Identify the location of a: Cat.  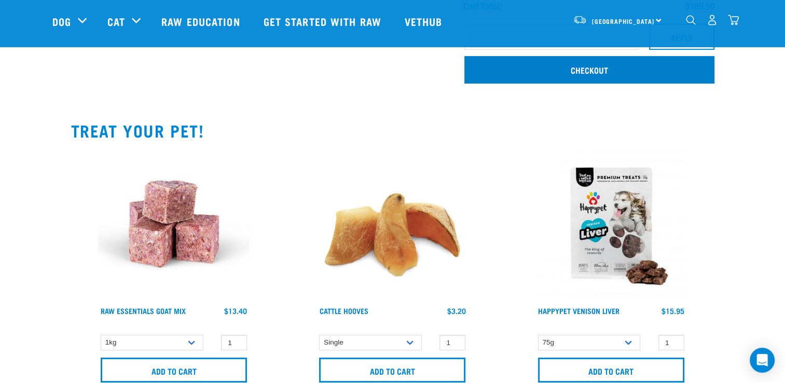
(116, 21).